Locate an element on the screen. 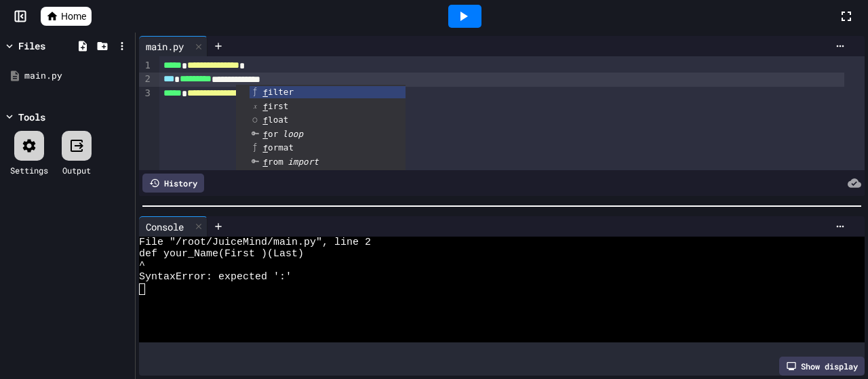  span: File "/root/JuiceMind/main.py", line 2 is located at coordinates (255, 242).